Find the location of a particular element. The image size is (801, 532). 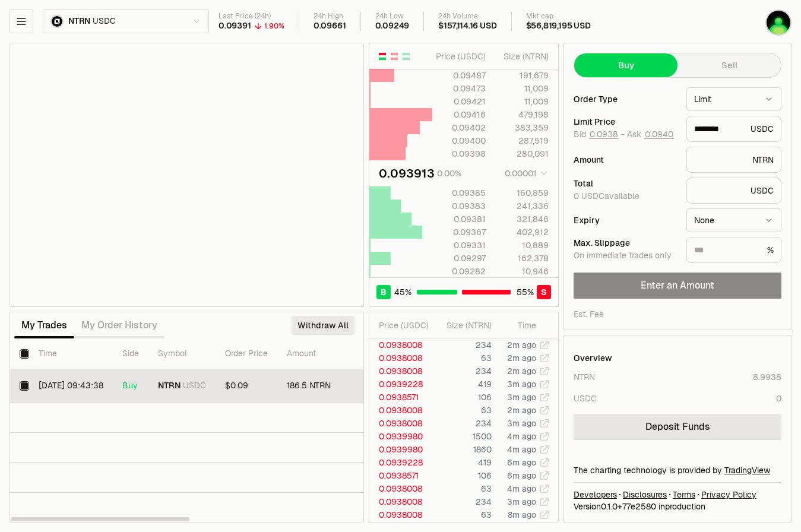

div: 0.09249 is located at coordinates (393, 26).